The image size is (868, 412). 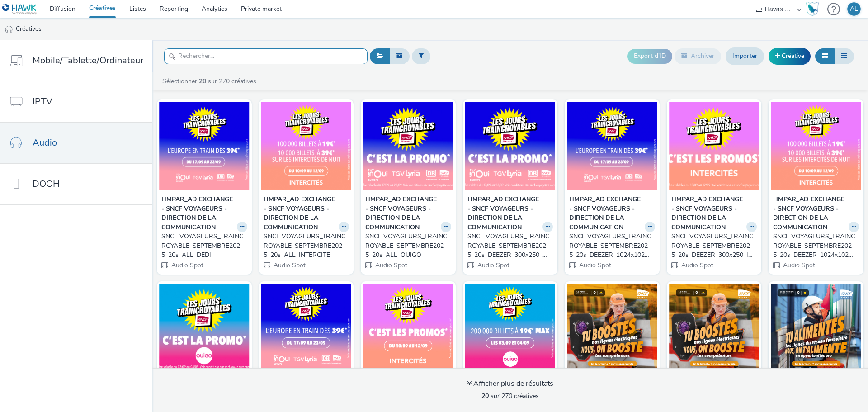 What do you see at coordinates (510, 383) in the screenshot?
I see `div: Afficher plus de résultats` at bounding box center [510, 383].